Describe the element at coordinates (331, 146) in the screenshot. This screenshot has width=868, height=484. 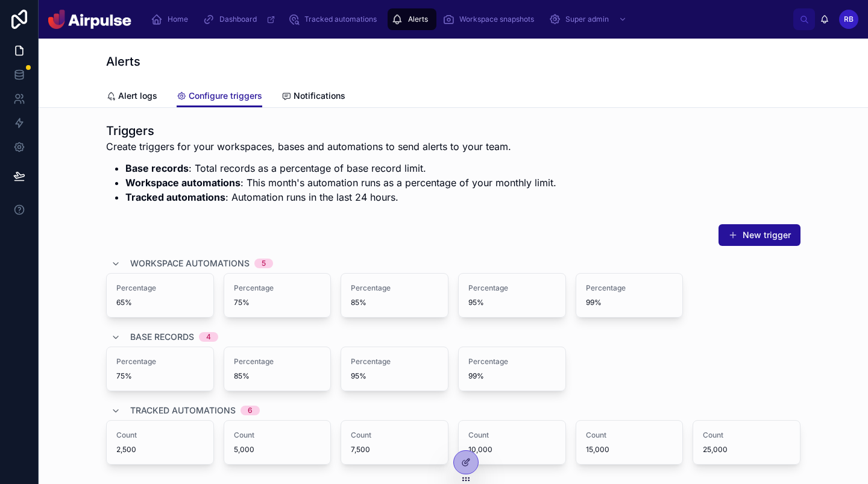
I see `p: Create triggers for your workspaces, bases and automations to send alerts to your team.` at that location.